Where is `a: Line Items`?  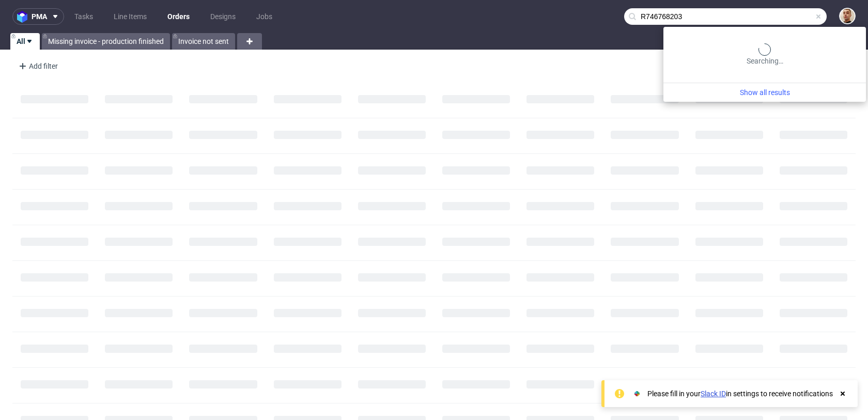 a: Line Items is located at coordinates (130, 16).